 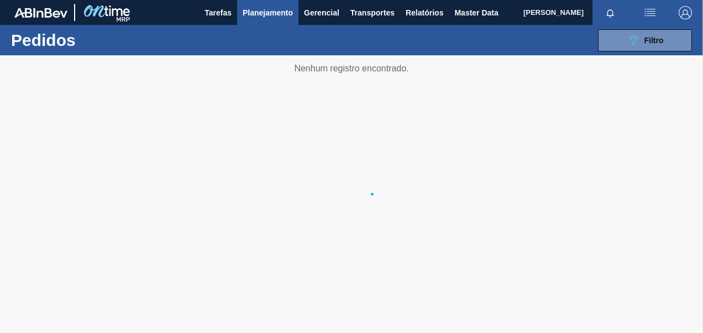 I want to click on span: Planejamento, so click(x=268, y=13).